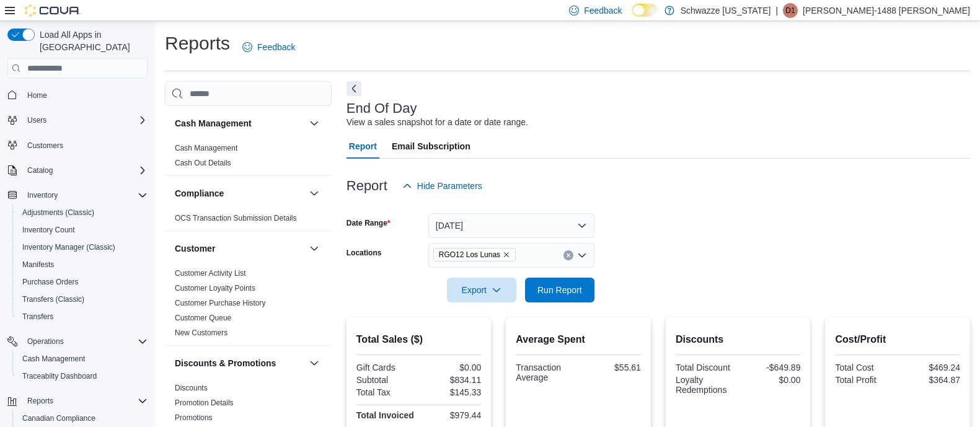 The image size is (980, 427). I want to click on a: Customer Purchase History, so click(220, 303).